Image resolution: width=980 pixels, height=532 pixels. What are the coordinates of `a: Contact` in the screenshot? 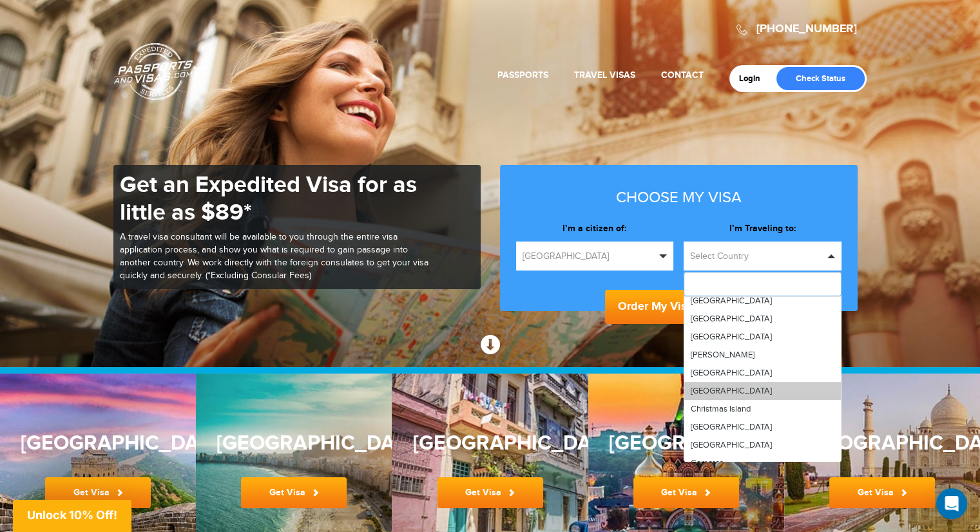 It's located at (682, 75).